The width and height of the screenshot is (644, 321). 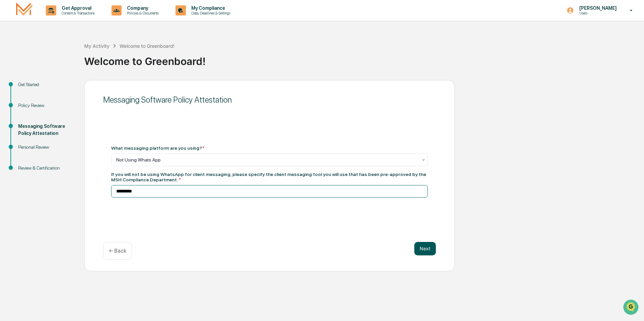 I want to click on button: Open customer support, so click(x=9, y=9).